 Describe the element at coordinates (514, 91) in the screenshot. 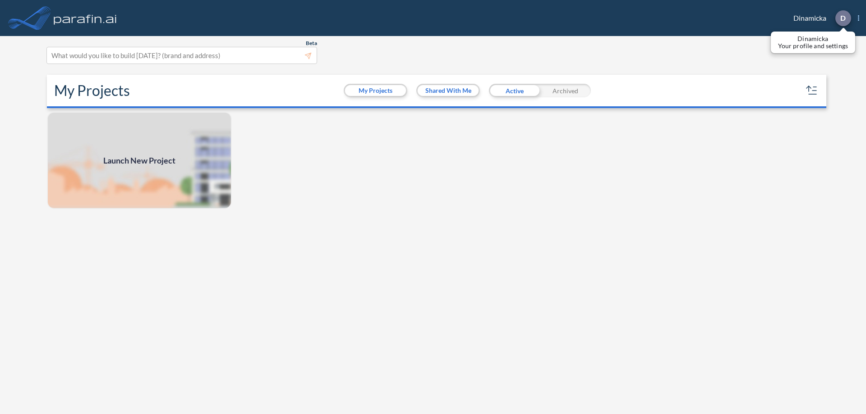

I see `div: Active` at that location.